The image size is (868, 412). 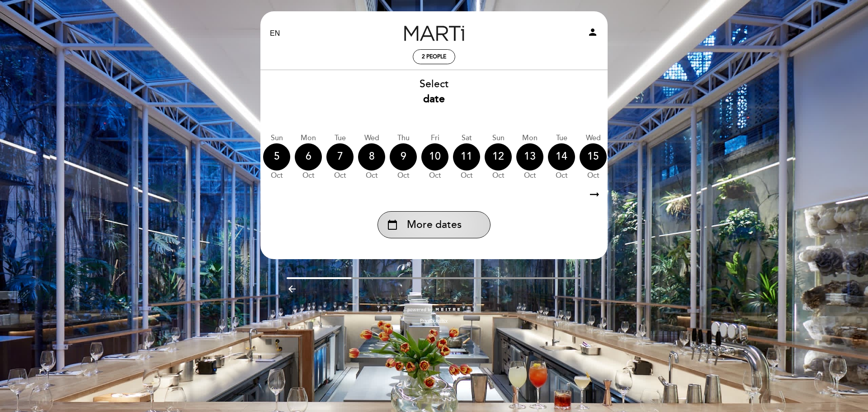 I want to click on div: 15, so click(x=593, y=157).